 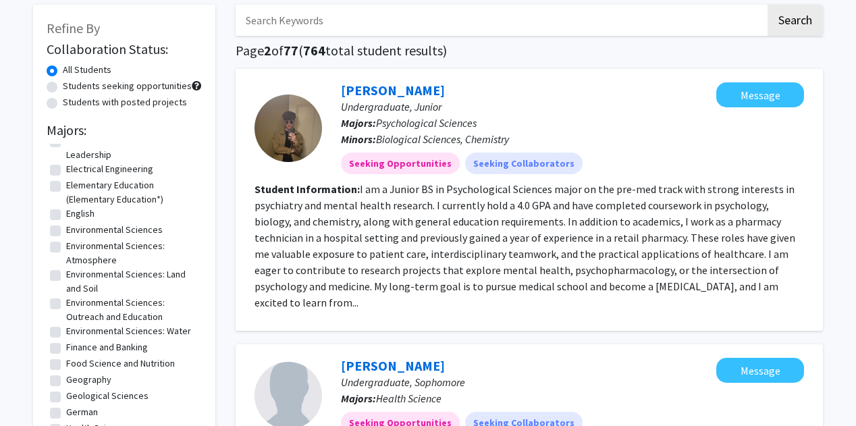 I want to click on label: Environmental Sciences: Outreach and Education, so click(x=132, y=310).